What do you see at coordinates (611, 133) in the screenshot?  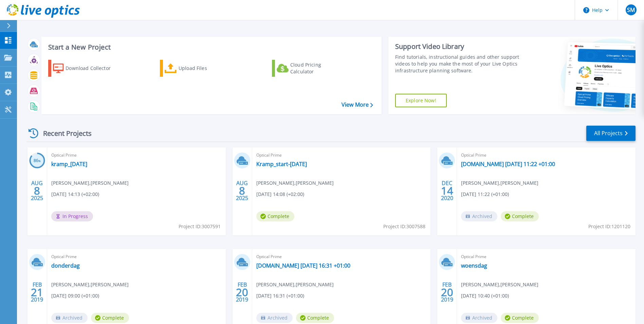 I see `a: All Projects` at bounding box center [611, 133].